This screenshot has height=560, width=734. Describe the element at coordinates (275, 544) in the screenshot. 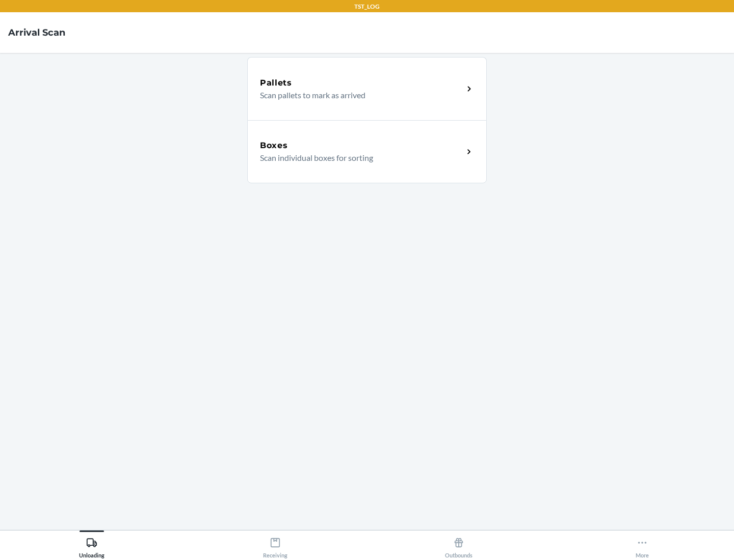

I see `button: Receiving` at that location.